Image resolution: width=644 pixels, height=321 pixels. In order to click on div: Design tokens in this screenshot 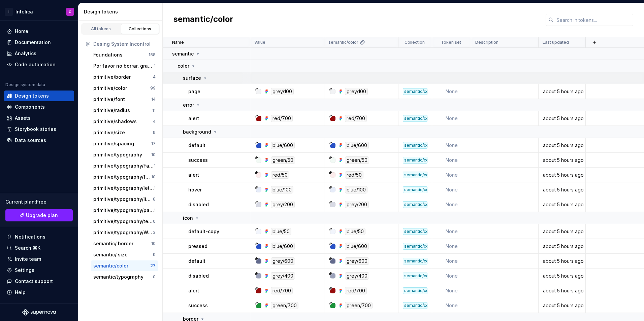, I will do `click(32, 96)`.